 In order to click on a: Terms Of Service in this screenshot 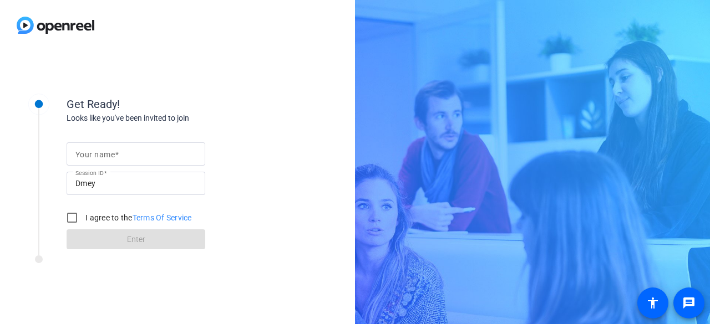, I will do `click(162, 218)`.